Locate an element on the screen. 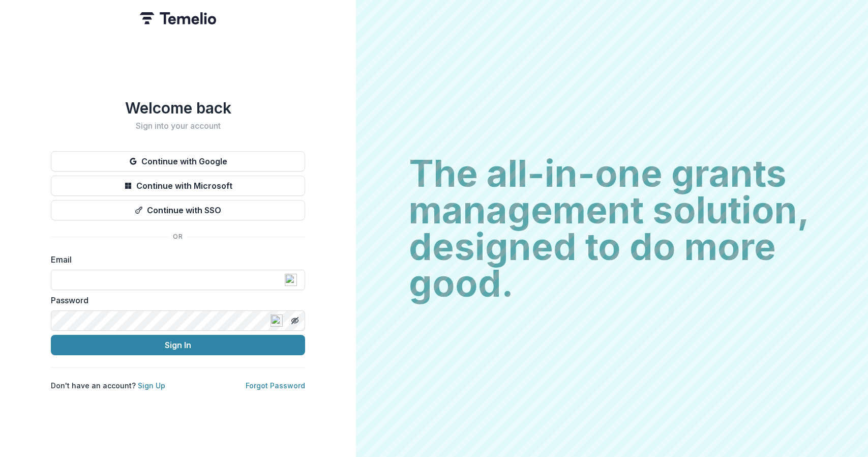 Image resolution: width=868 pixels, height=457 pixels. h2: Sign into your account is located at coordinates (179, 126).